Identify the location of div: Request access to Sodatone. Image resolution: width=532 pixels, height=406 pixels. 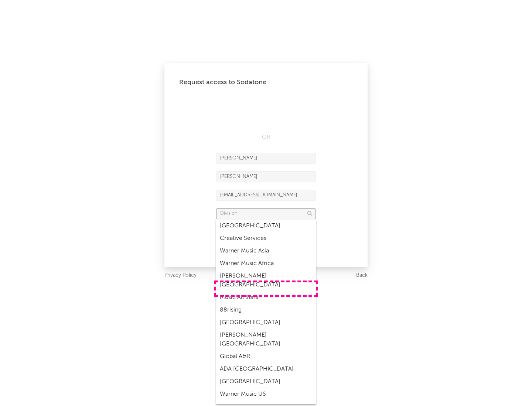
(266, 83).